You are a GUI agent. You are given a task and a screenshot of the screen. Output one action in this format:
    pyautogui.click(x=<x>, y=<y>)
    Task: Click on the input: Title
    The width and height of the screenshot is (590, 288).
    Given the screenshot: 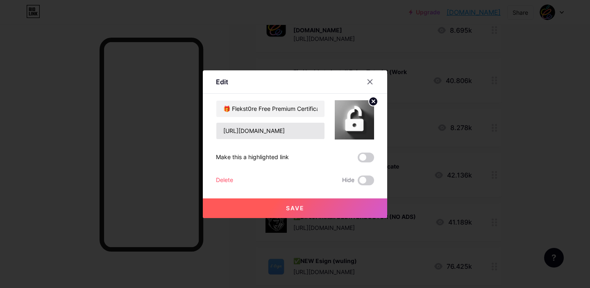 What is the action you would take?
    pyautogui.click(x=270, y=109)
    